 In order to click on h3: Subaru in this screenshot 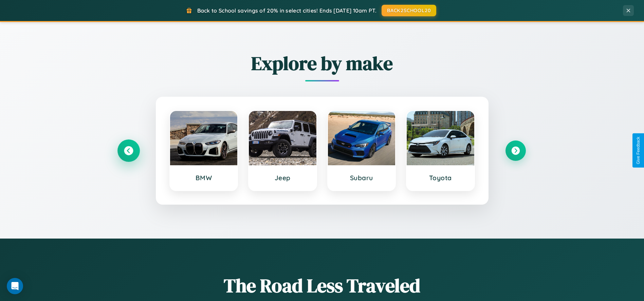, I will do `click(362, 178)`.